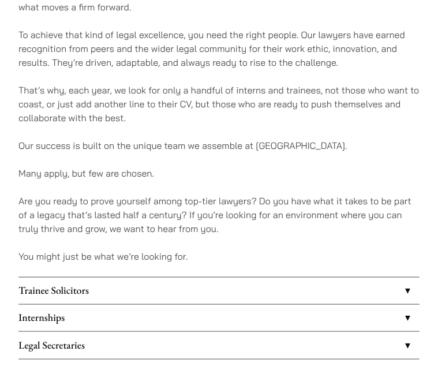 The width and height of the screenshot is (438, 374). What do you see at coordinates (219, 215) in the screenshot?
I see `p: Are you ready to prove yourself among top-tier lawyers? Do you have what it takes to be part of a...` at bounding box center [219, 215].